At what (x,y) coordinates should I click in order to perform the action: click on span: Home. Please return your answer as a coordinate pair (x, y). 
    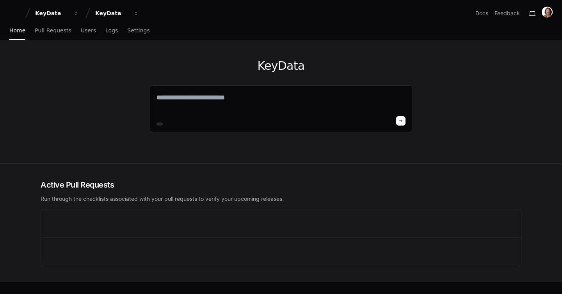
    Looking at the image, I should click on (17, 30).